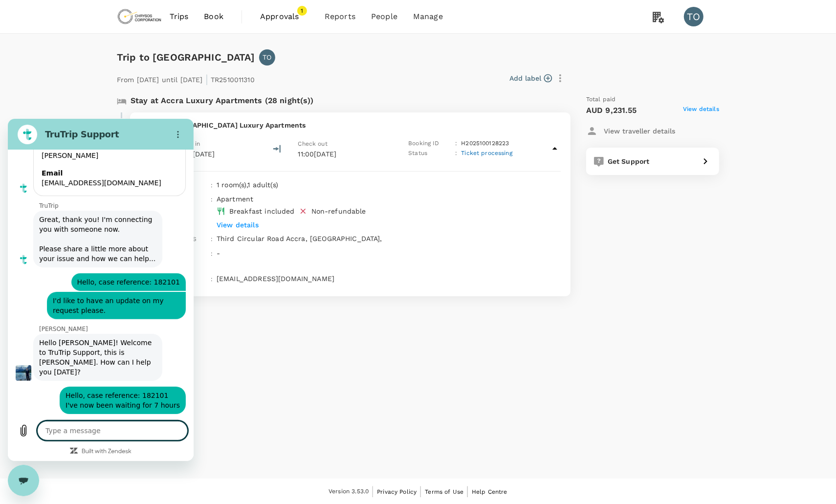  Describe the element at coordinates (99, 333) in the screenshot. I see `a: Built with Zendesk: Visit the Zendesk website in a new tab` at that location.